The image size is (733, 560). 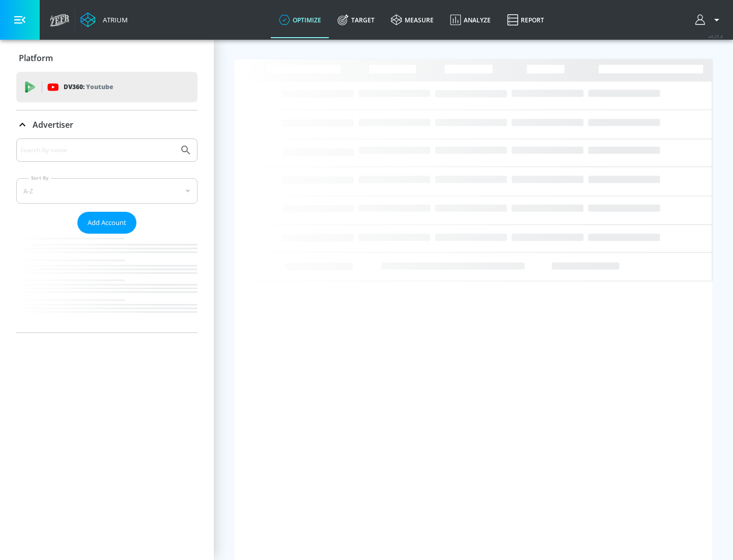 What do you see at coordinates (113, 20) in the screenshot?
I see `div: Atrium` at bounding box center [113, 20].